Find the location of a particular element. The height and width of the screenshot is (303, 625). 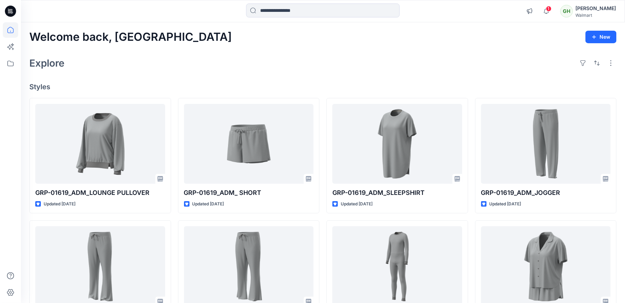

a: GRP-01619_ADM_LOUNGE PULLOVER is located at coordinates (100, 144).